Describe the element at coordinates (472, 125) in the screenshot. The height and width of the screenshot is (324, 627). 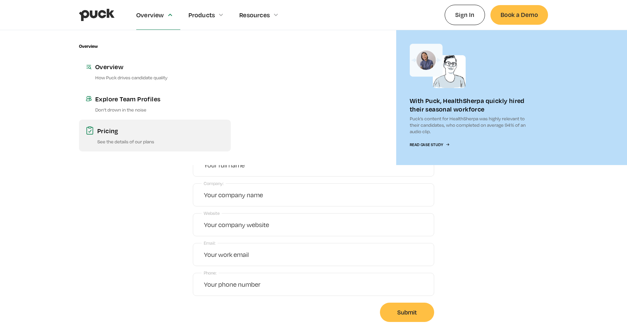
I see `p: Puck’s content for HealthSherpa was highly relevant to their candidates, who completed on average...` at that location.